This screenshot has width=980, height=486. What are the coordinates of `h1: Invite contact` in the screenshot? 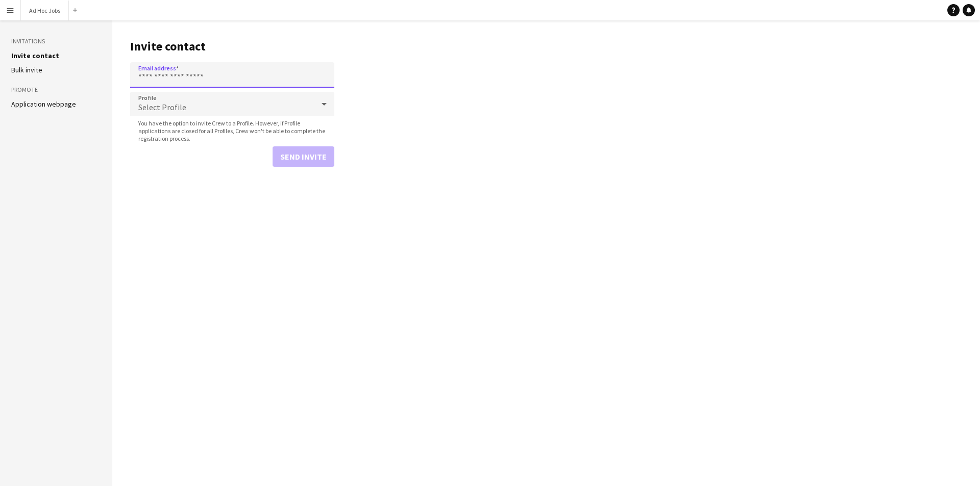 It's located at (232, 47).